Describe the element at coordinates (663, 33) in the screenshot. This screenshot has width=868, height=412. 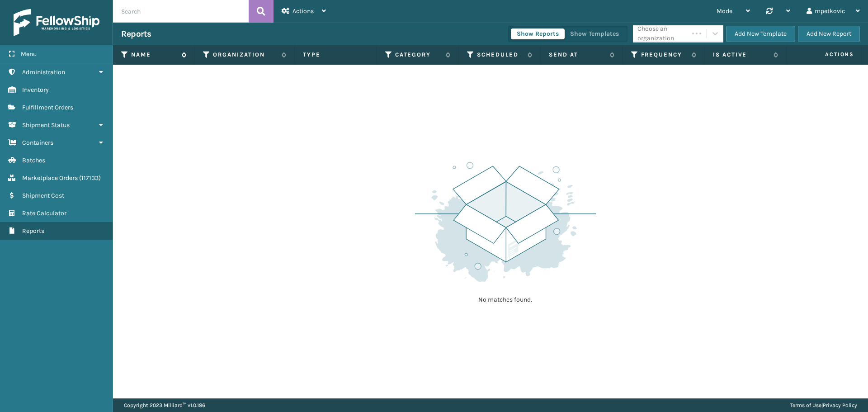
I see `div: Choose an organization` at that location.